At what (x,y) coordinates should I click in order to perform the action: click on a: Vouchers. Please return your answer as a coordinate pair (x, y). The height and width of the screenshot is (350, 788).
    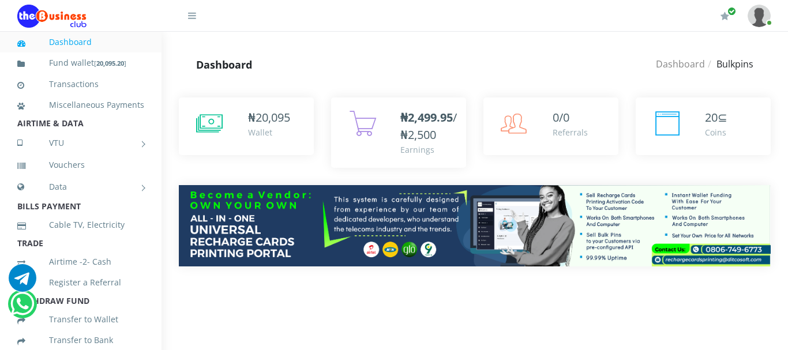
    Looking at the image, I should click on (81, 165).